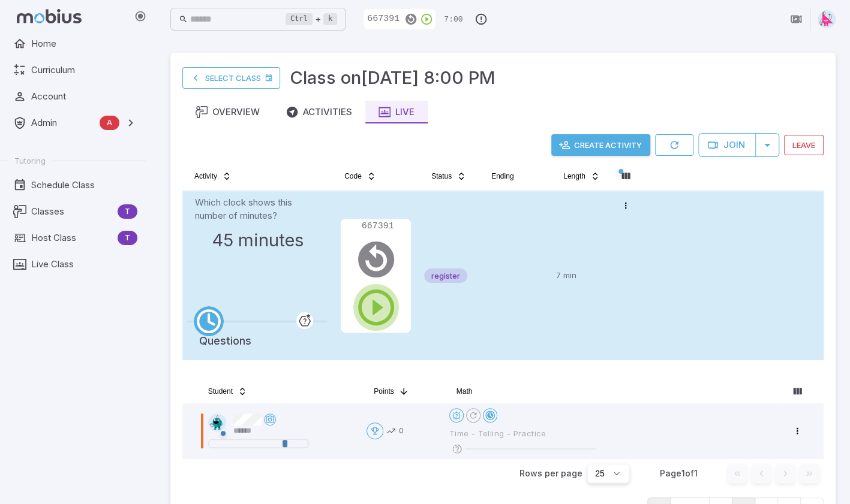  I want to click on button: Change Math Theme, so click(490, 416).